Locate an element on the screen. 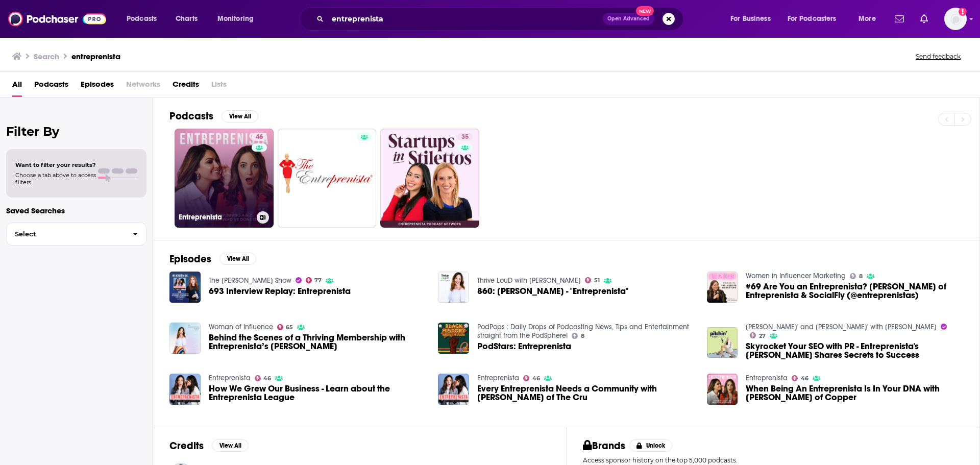 Image resolution: width=980 pixels, height=465 pixels. a: 51 is located at coordinates (592, 280).